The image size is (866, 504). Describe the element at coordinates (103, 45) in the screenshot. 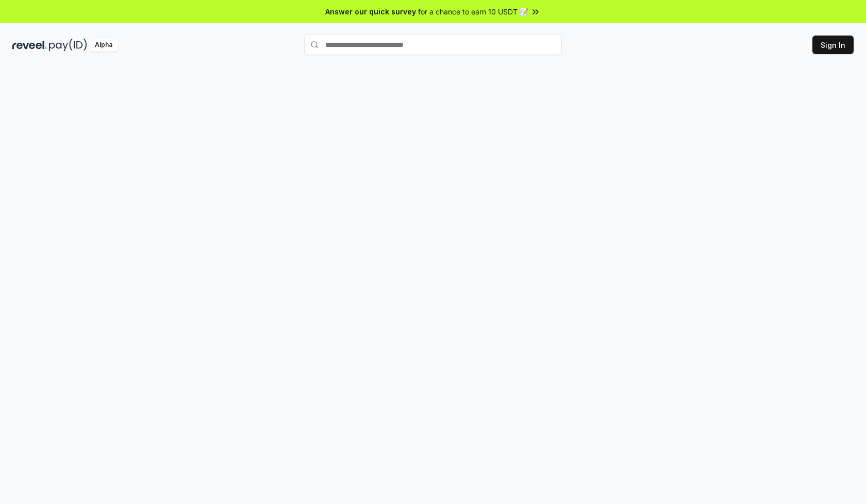

I see `div: Alpha` at that location.